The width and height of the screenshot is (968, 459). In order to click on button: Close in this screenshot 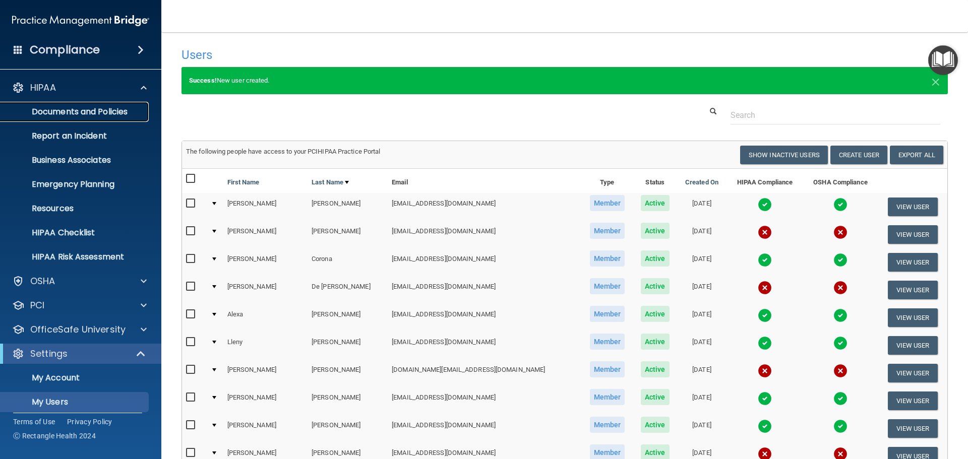, I will do `click(936, 81)`.